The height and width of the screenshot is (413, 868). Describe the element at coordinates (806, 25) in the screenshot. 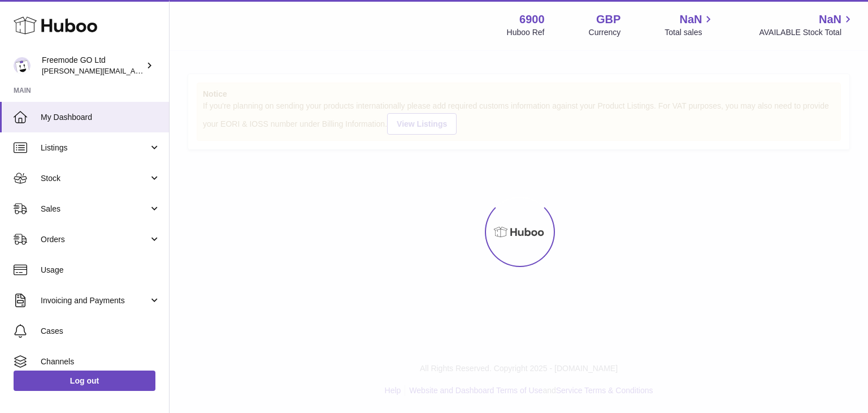

I see `a: NaN AVAILABLE Stock Total` at that location.